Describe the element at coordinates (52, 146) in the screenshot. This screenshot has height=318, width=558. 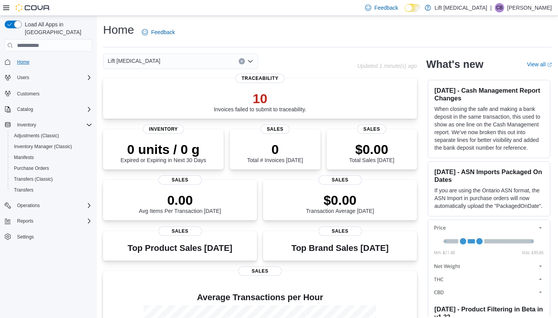
I see `button: Inventory Manager (Classic)` at that location.